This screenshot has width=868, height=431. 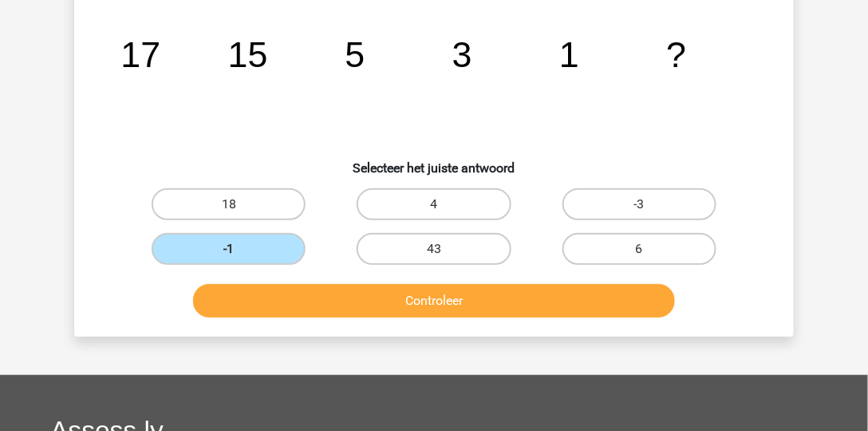 I want to click on label: 18, so click(x=228, y=204).